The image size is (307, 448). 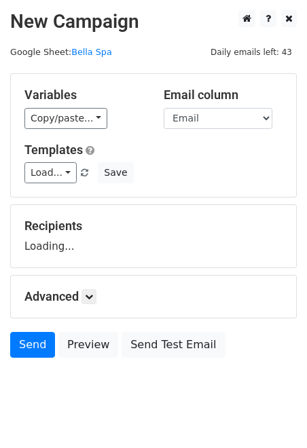 I want to click on a: Bella Spa, so click(x=92, y=52).